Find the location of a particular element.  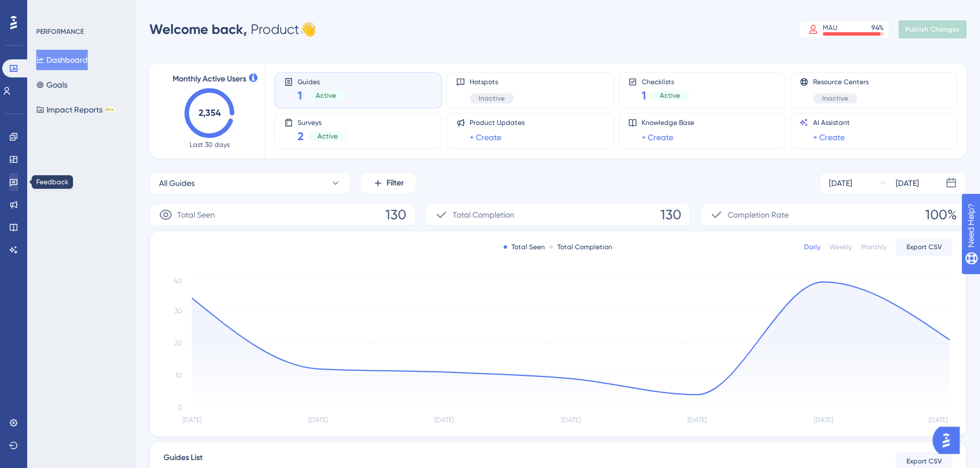

text: 2,354 is located at coordinates (210, 113).